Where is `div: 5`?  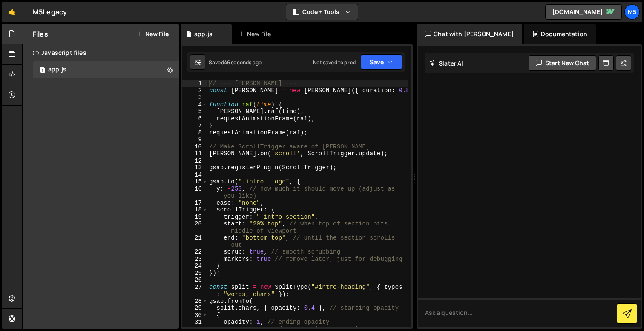 div: 5 is located at coordinates (195, 112).